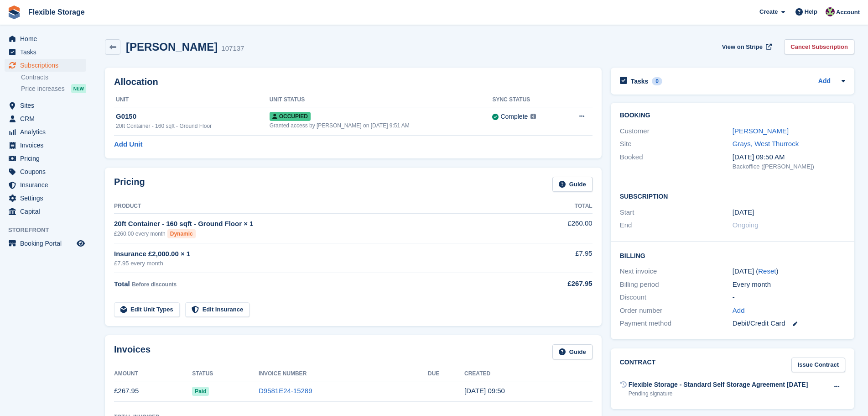 This screenshot has height=416, width=868. I want to click on span: Invoices, so click(47, 145).